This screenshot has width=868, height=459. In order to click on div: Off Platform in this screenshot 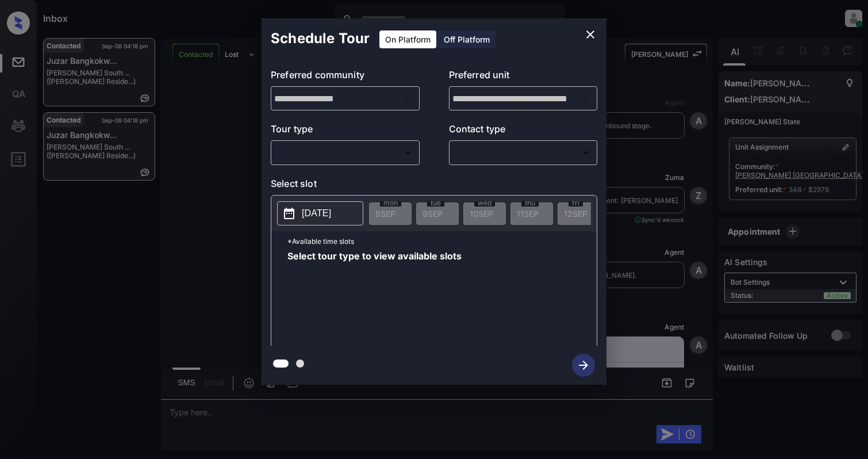, I will do `click(467, 39)`.